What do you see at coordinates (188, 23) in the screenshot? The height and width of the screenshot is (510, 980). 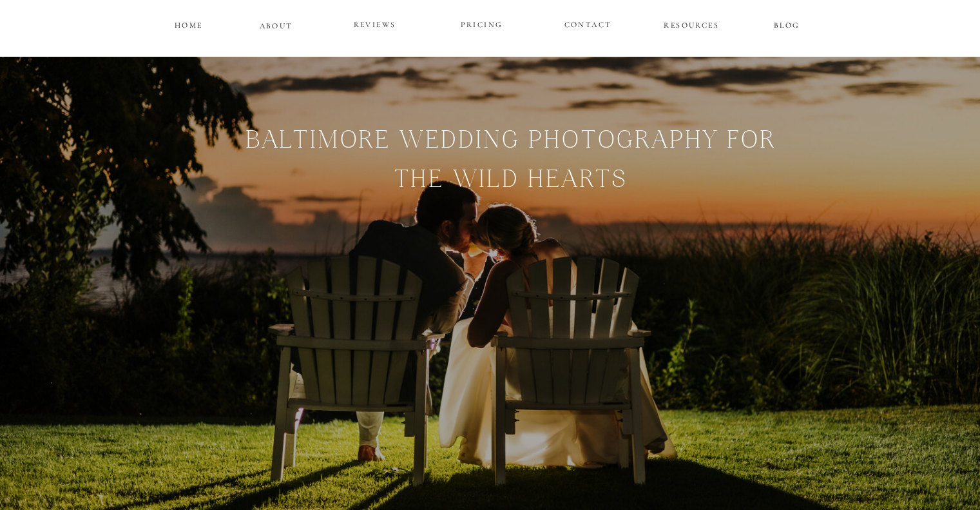 I see `a: HOME` at bounding box center [188, 23].